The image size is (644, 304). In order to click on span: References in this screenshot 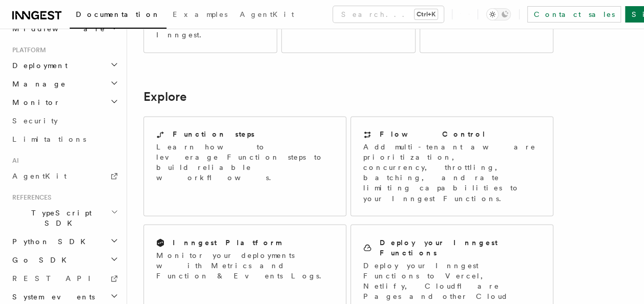, I will do `click(30, 198)`.